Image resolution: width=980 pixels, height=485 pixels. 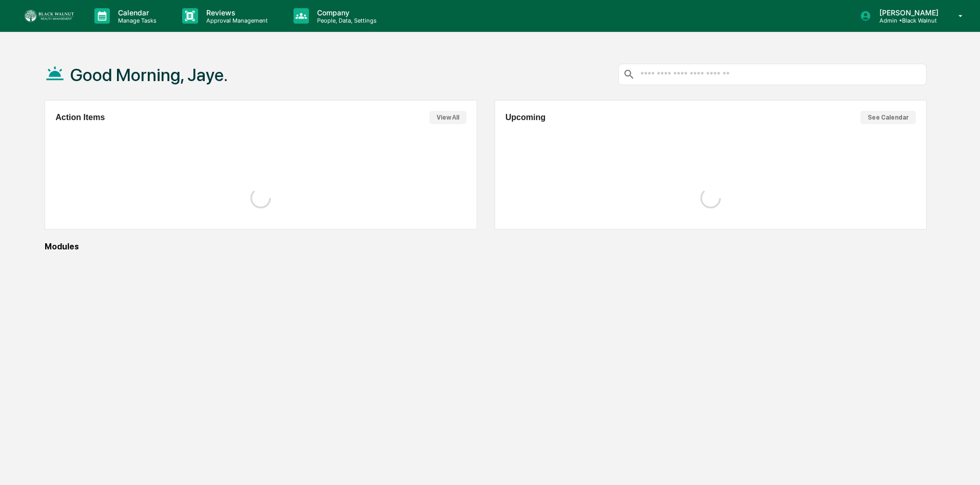 What do you see at coordinates (135, 21) in the screenshot?
I see `p: Manage Tasks` at bounding box center [135, 21].